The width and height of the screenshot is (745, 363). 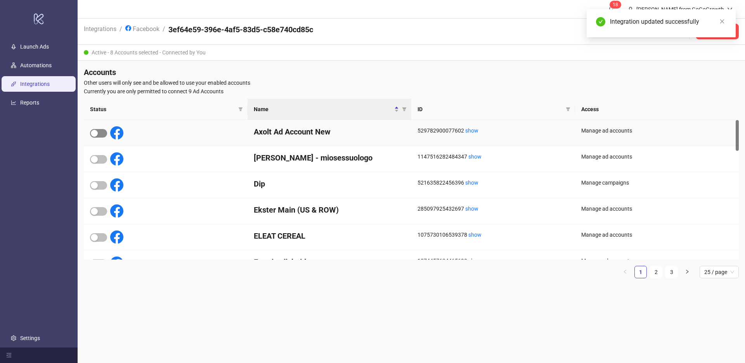 What do you see at coordinates (330, 109) in the screenshot?
I see `th: Name` at bounding box center [330, 109].